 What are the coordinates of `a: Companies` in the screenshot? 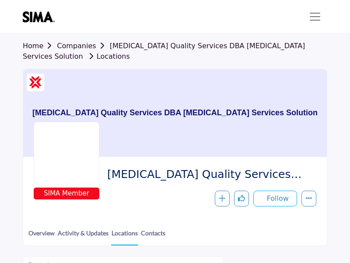 It's located at (83, 46).